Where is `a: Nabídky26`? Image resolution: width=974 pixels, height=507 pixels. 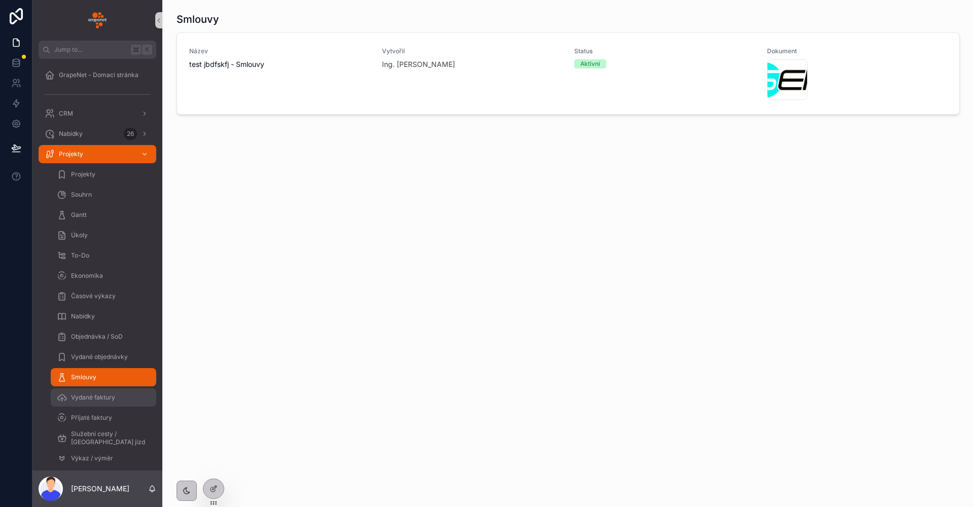
a: Nabídky26 is located at coordinates (97, 134).